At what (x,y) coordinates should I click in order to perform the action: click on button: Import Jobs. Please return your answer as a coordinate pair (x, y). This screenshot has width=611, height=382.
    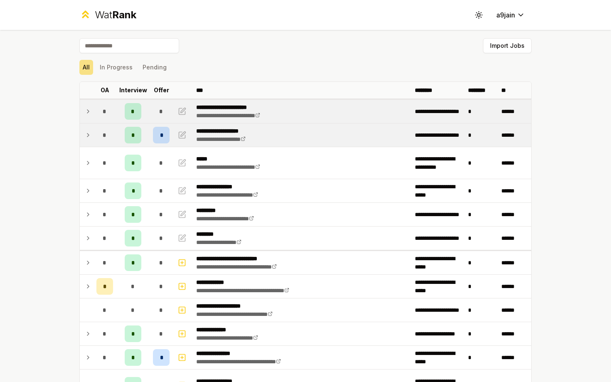
    Looking at the image, I should click on (507, 46).